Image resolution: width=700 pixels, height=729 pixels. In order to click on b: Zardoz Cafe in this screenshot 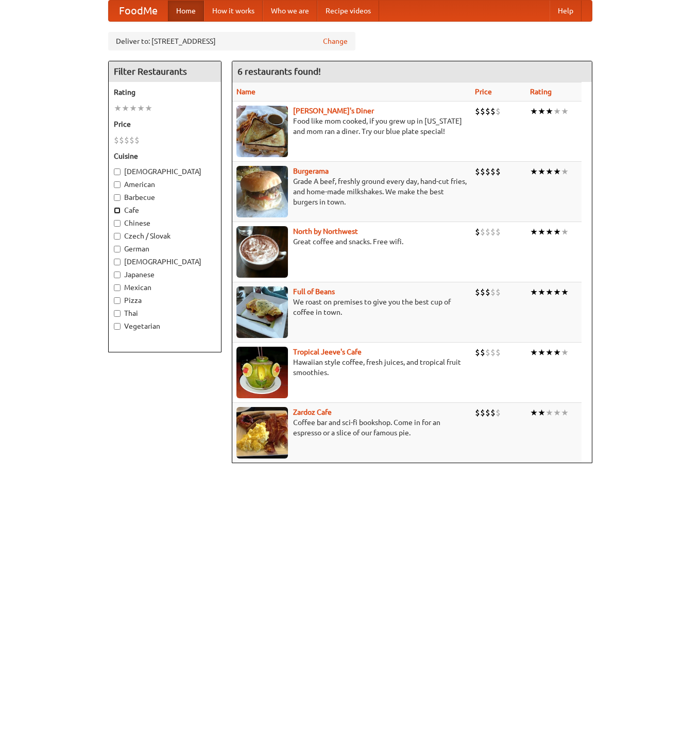, I will do `click(312, 412)`.